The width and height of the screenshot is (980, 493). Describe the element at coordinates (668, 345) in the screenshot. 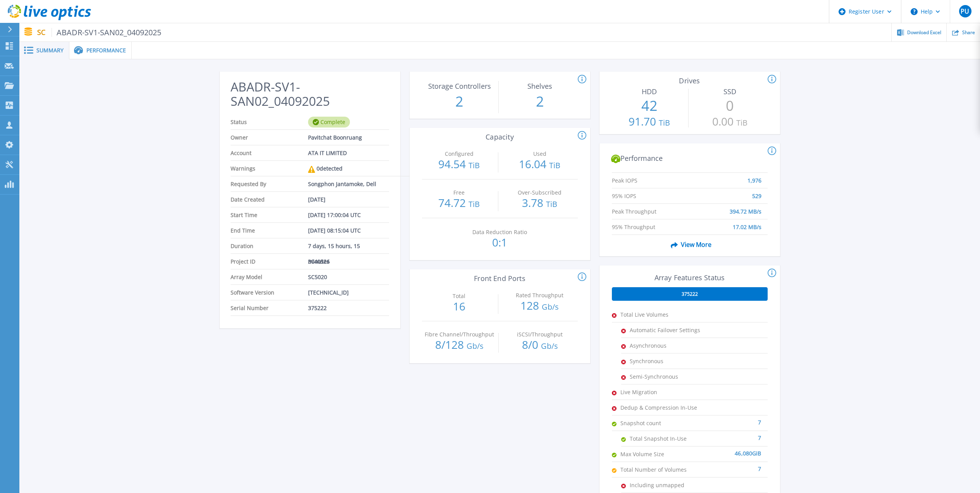

I see `span: Asynchronous` at that location.